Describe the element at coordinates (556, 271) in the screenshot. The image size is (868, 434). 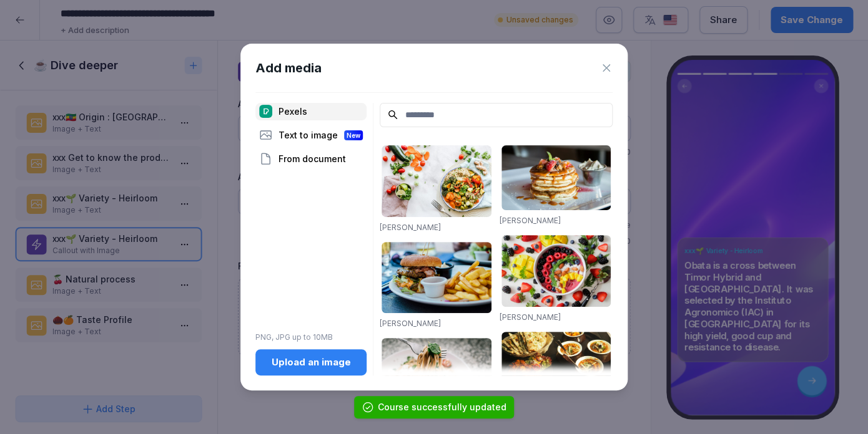
I see `img: pexels-photo-1099680.jpeg` at that location.